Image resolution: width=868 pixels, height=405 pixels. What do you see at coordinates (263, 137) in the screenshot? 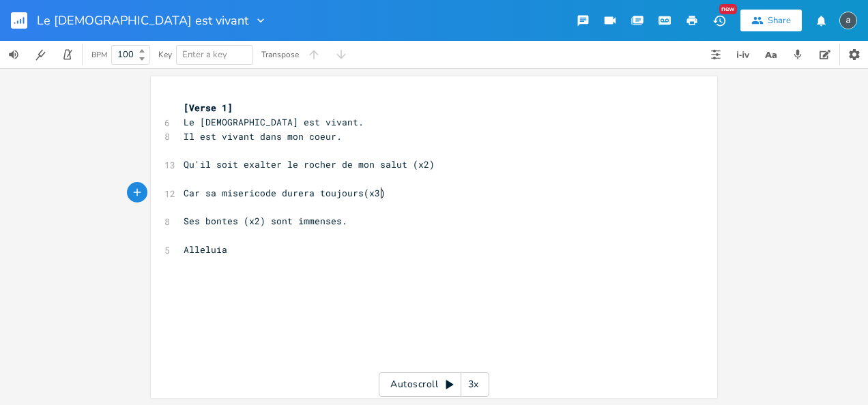
I see `span: Il est vivant dans mon coeur.` at bounding box center [263, 137].